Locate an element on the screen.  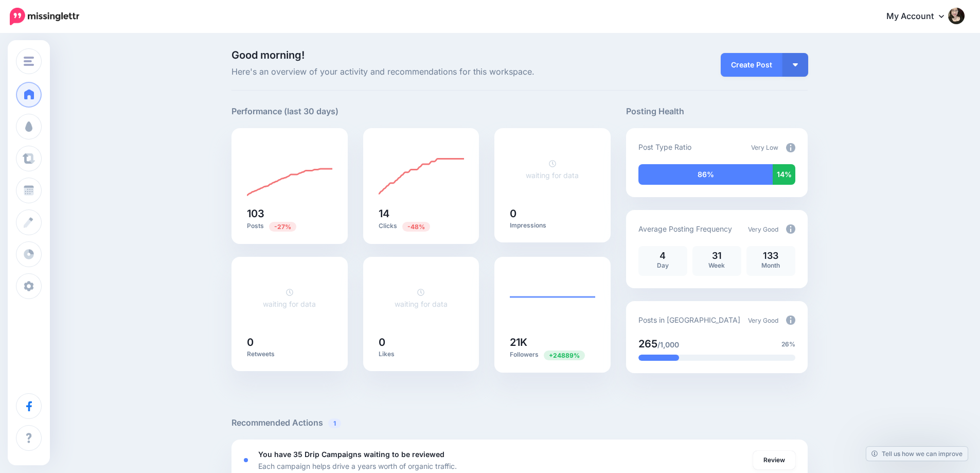
div: 86% of your posts in the last 30 days have been from Drip Campaigns is located at coordinates (706, 175).